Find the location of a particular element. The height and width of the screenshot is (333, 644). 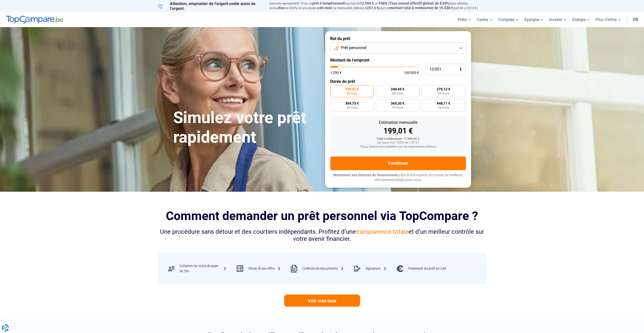

span: transparence totale is located at coordinates (382, 232).